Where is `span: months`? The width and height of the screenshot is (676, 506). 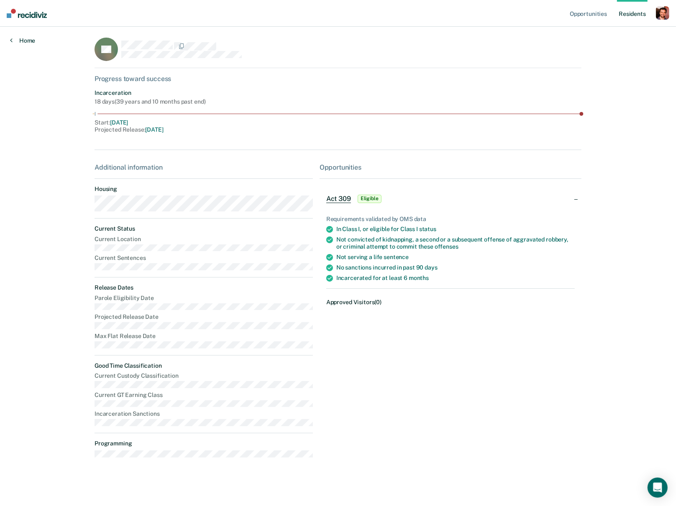
span: months is located at coordinates (418, 278).